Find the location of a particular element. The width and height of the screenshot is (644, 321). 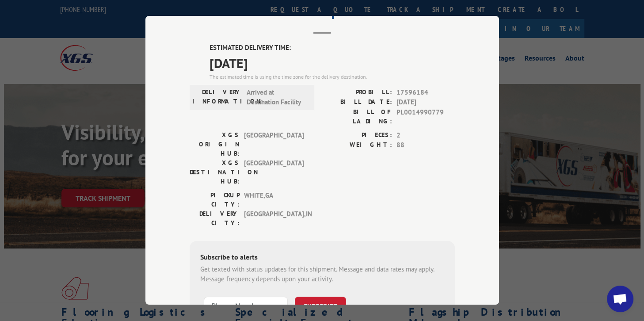

span: WHITE , GA is located at coordinates (274, 200).